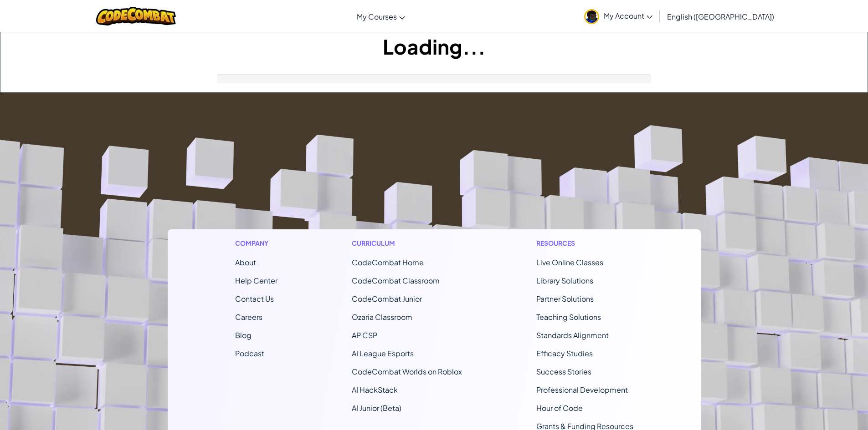  I want to click on a: My Courses, so click(381, 16).